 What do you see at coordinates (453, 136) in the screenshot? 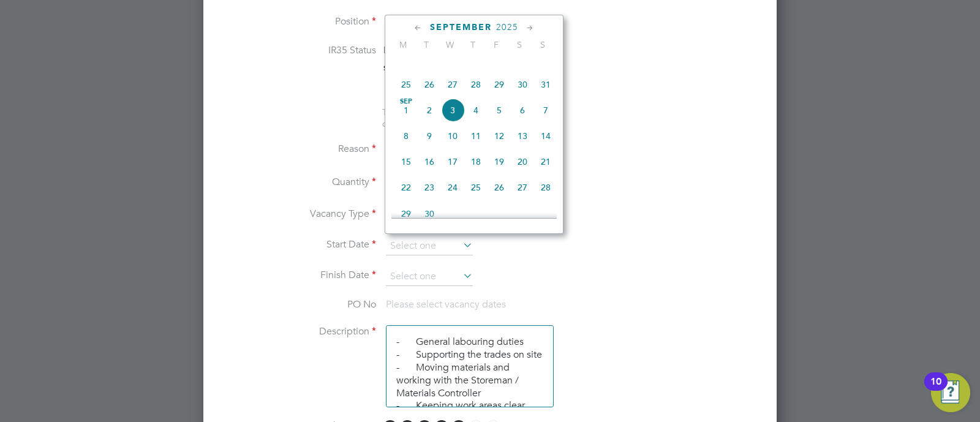
I see `span: 10` at bounding box center [453, 136].